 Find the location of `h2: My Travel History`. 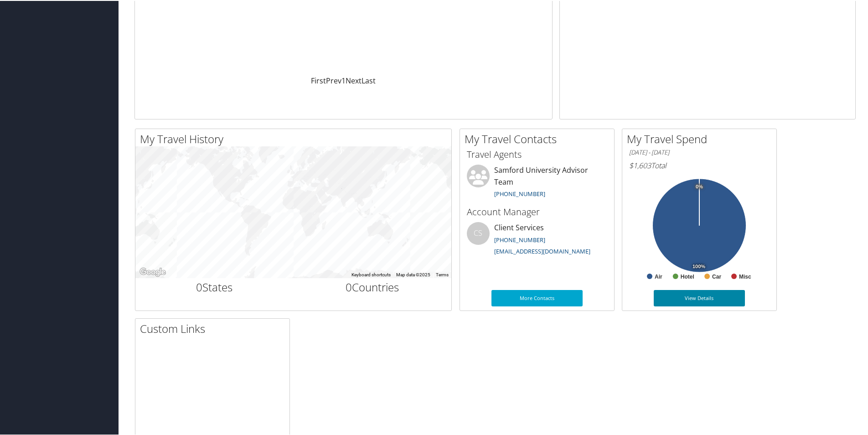

h2: My Travel History is located at coordinates (295, 138).